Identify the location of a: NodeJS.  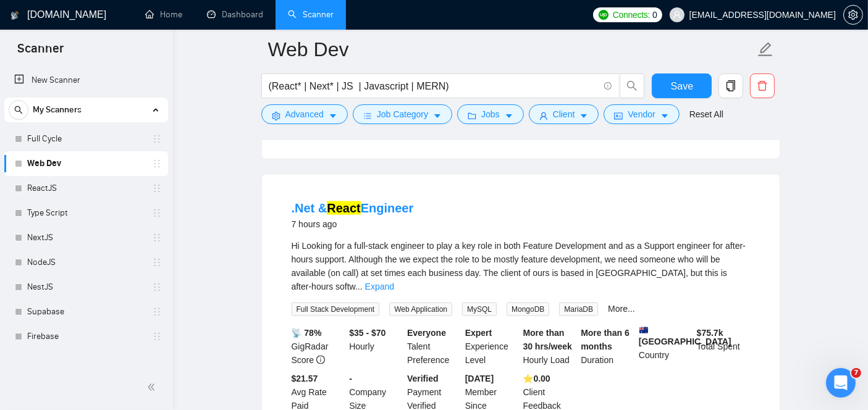
(86, 263).